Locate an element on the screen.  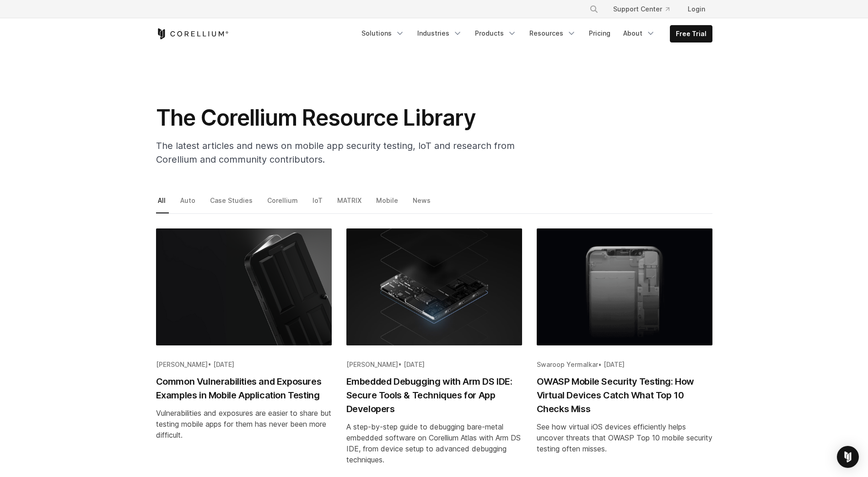
a: MATRIX is located at coordinates (350, 204).